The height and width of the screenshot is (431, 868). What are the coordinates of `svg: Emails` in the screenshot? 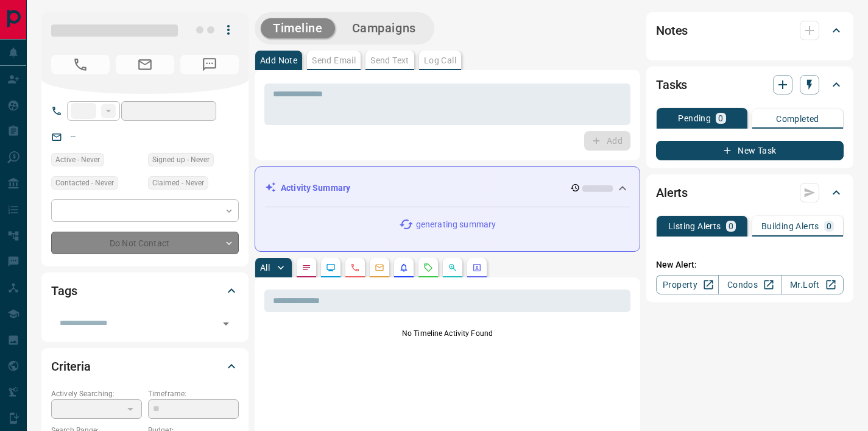 It's located at (379, 268).